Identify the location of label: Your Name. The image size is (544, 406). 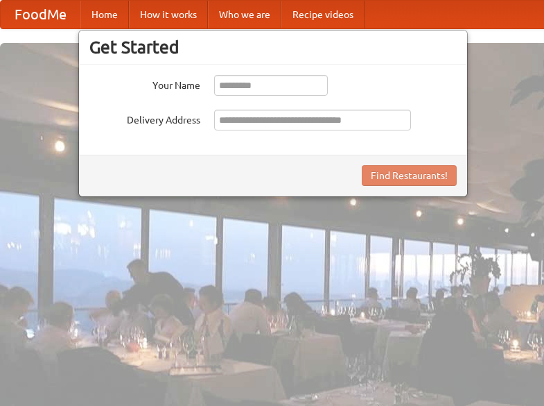
(145, 83).